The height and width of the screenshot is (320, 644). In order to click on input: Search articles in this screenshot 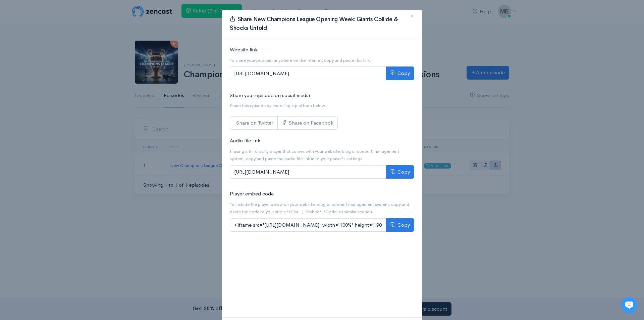, I will do `click(69, 133)`.